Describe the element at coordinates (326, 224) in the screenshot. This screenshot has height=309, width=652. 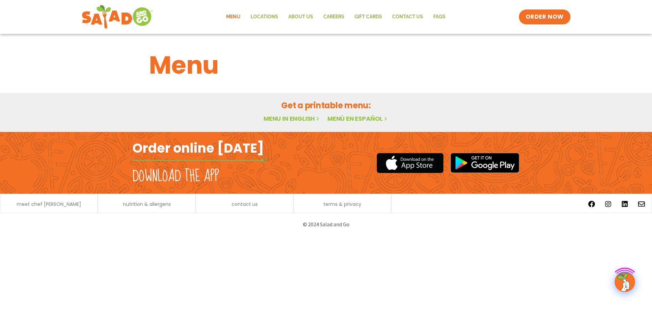
I see `p: © 2024 Salad and Go` at that location.